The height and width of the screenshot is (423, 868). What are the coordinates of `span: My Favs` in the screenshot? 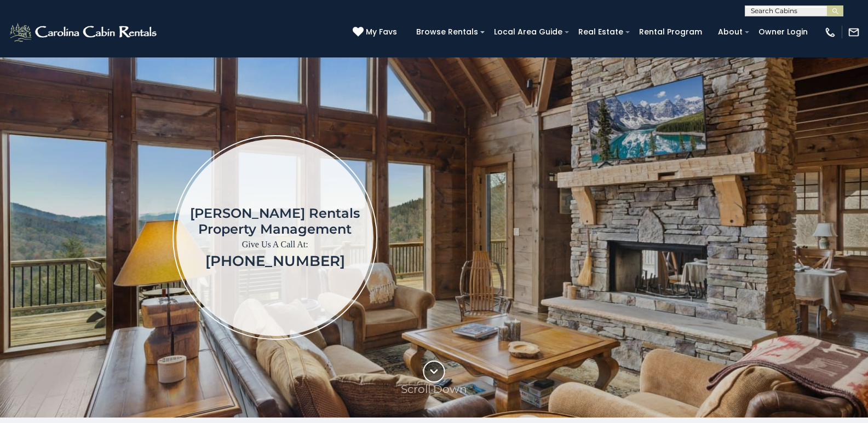 It's located at (381, 32).